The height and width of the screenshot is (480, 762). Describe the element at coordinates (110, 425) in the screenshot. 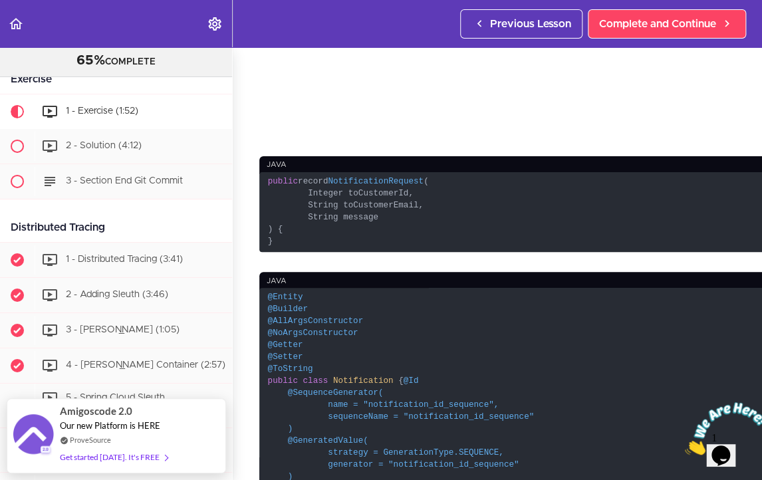

I see `span: Our new Platform is HERE` at that location.